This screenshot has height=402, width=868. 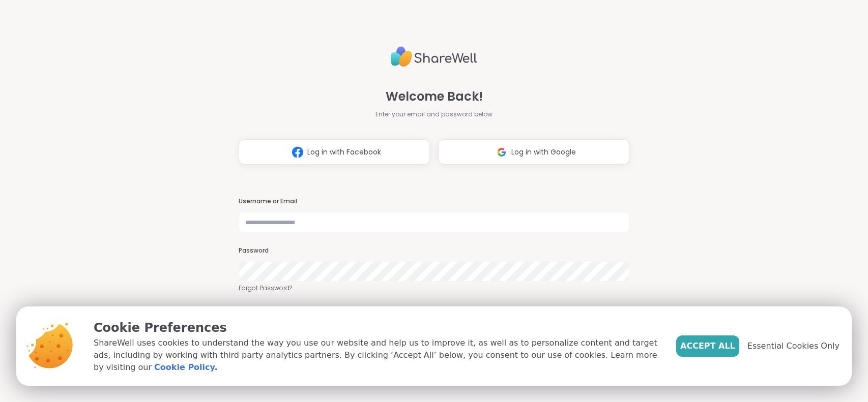 I want to click on button: Log in with Google, so click(x=533, y=152).